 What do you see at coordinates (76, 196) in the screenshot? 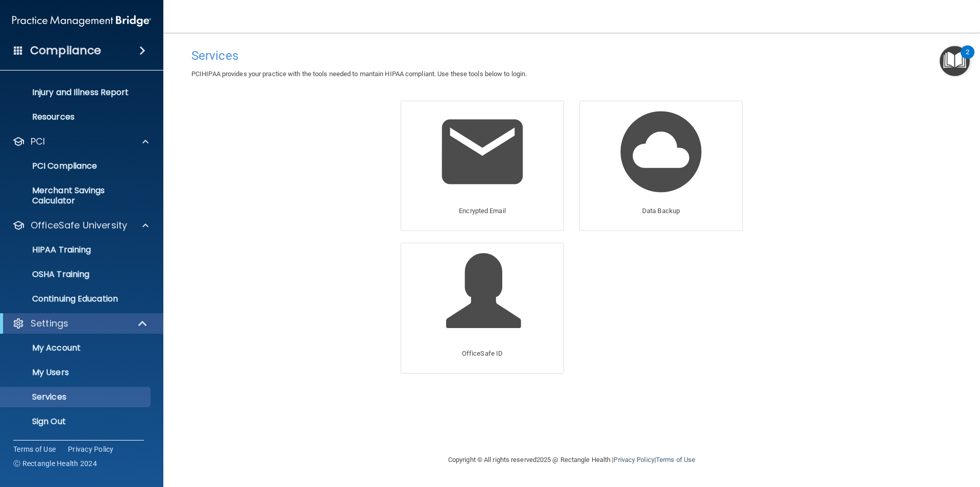
I see `p: Merchant Savings Calculator` at bounding box center [76, 196].